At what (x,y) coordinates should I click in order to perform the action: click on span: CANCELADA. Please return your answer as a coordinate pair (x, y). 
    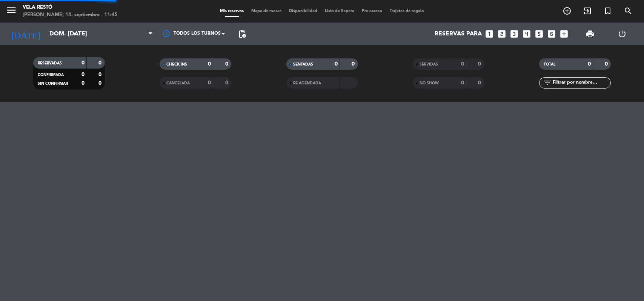
    Looking at the image, I should click on (178, 83).